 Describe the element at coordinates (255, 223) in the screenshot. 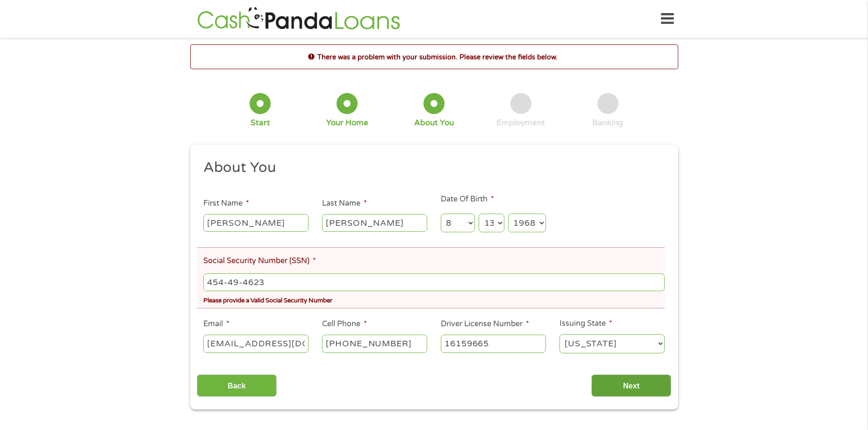

I see `input: John` at that location.